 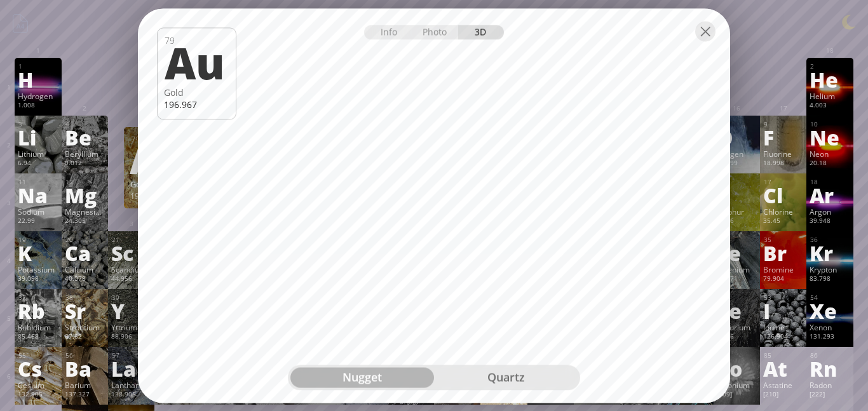 What do you see at coordinates (737, 395) in the screenshot?
I see `div: [209]` at bounding box center [737, 395].